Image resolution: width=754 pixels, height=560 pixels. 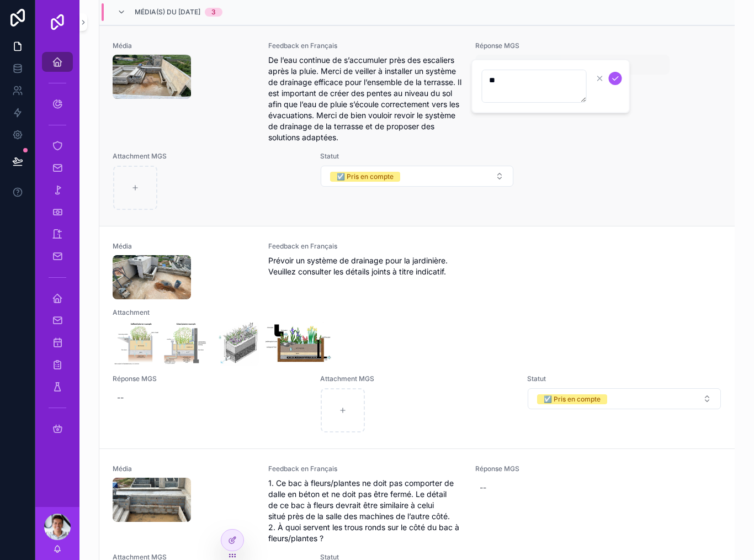 I want to click on span: Attachment, so click(x=417, y=313).